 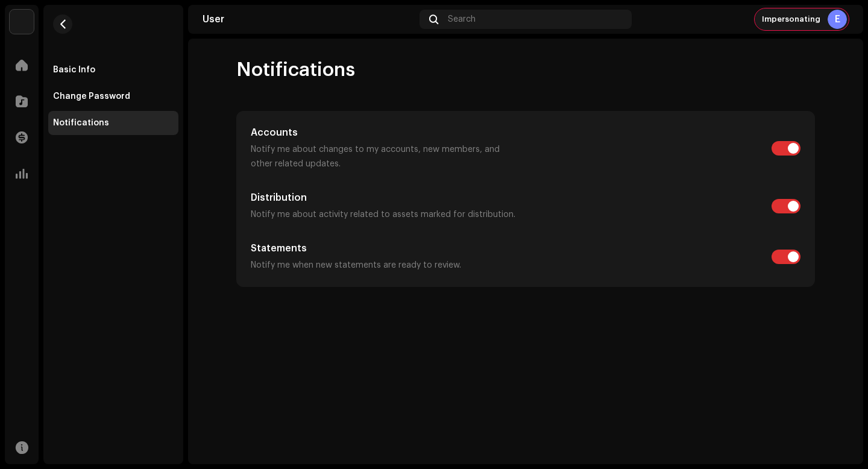 I want to click on div: Notifications, so click(x=81, y=123).